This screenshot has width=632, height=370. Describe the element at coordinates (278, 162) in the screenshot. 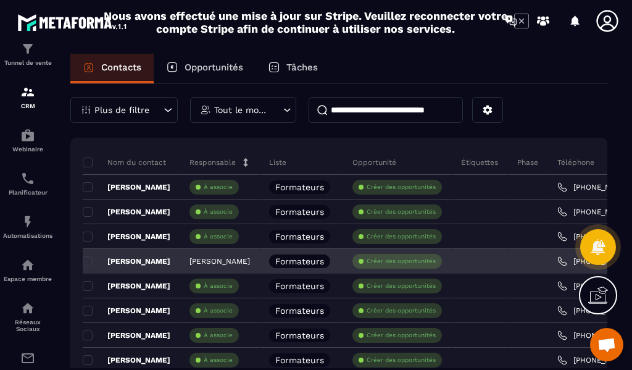

I see `p: Liste` at that location.